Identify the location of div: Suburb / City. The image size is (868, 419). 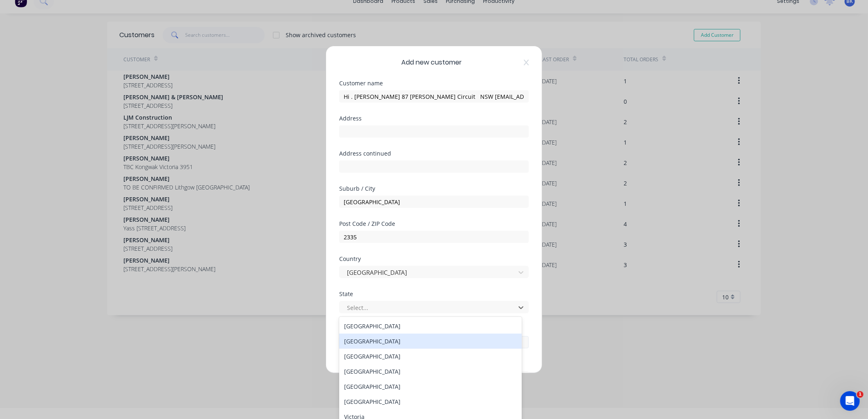
(434, 189).